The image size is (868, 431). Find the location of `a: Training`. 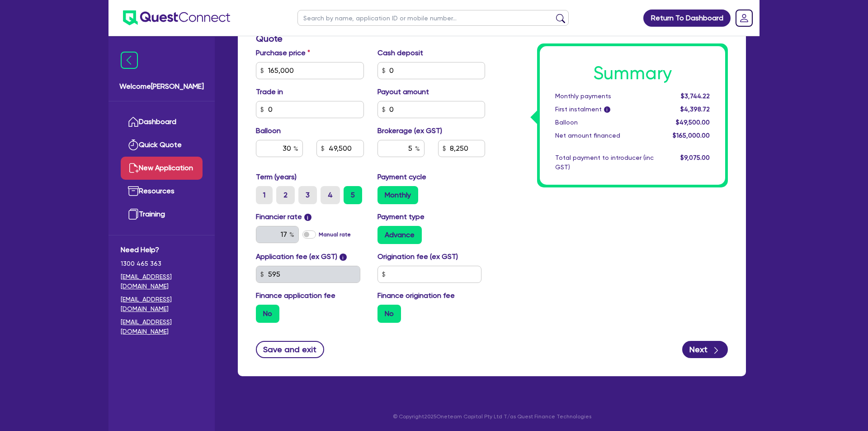

a: Training is located at coordinates (162, 214).